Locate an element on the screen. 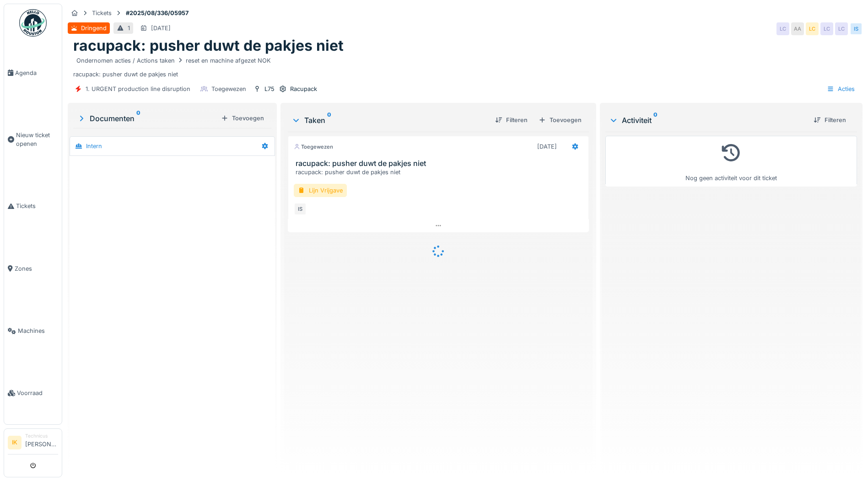 The image size is (868, 481). span: Agenda is located at coordinates (37, 72).